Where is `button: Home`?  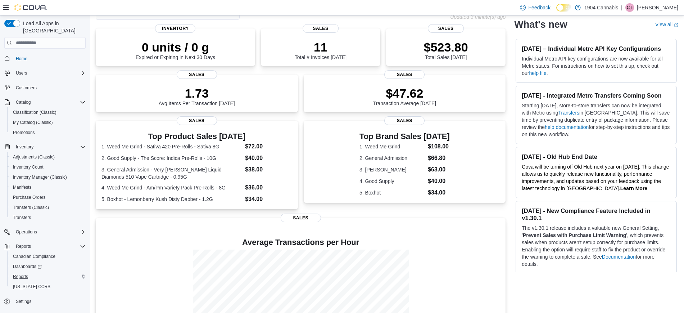
button: Home is located at coordinates (45, 58).